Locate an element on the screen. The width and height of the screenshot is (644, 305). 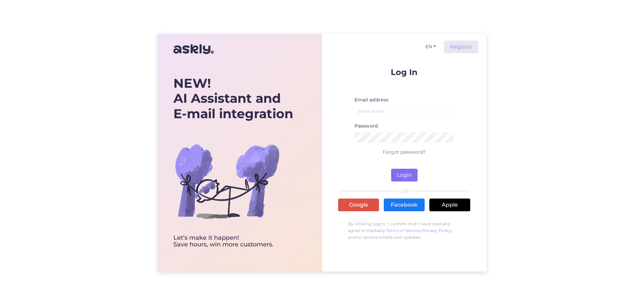
div: Let’s make it happen! Save hours, win more customers. is located at coordinates (233, 242).